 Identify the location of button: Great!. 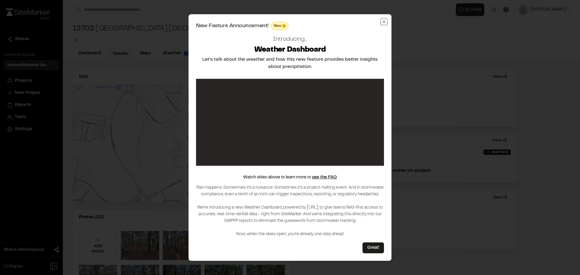
(373, 248).